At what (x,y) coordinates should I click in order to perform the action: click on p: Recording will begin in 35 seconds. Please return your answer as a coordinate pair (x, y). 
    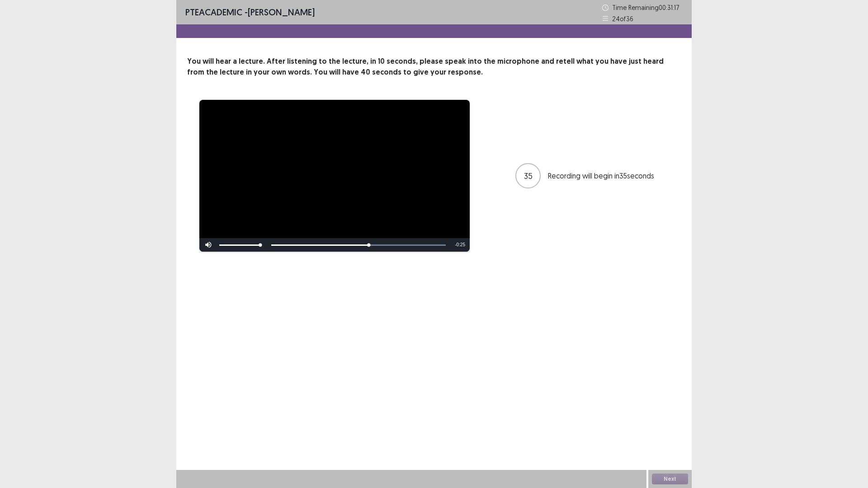
    Looking at the image, I should click on (607, 176).